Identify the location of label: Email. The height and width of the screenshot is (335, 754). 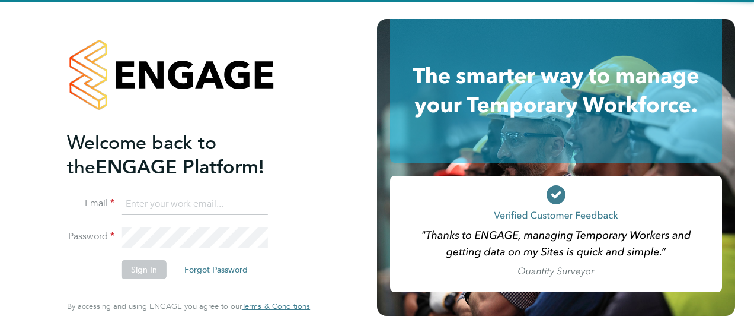
(91, 203).